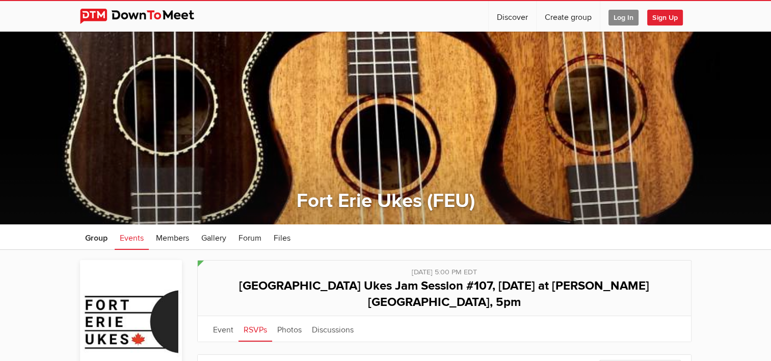  Describe the element at coordinates (665, 17) in the screenshot. I see `span: Sign Up` at that location.